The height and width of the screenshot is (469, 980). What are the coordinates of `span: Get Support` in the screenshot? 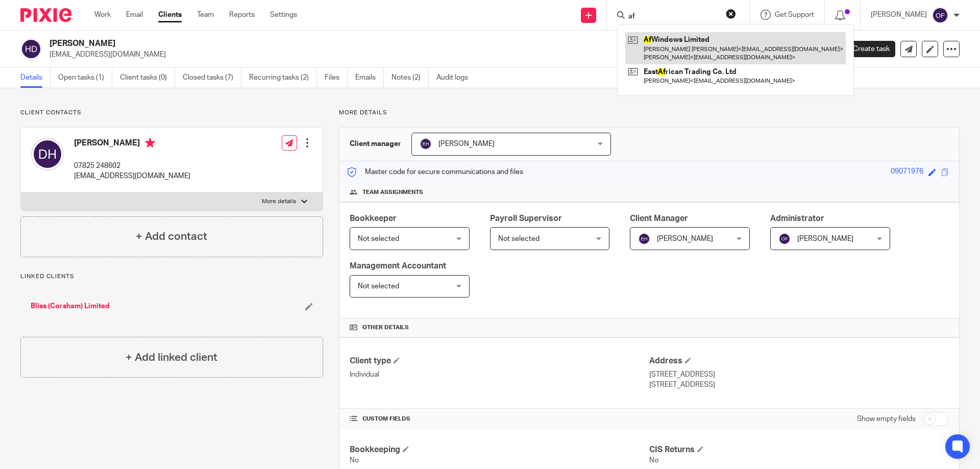 It's located at (794, 15).